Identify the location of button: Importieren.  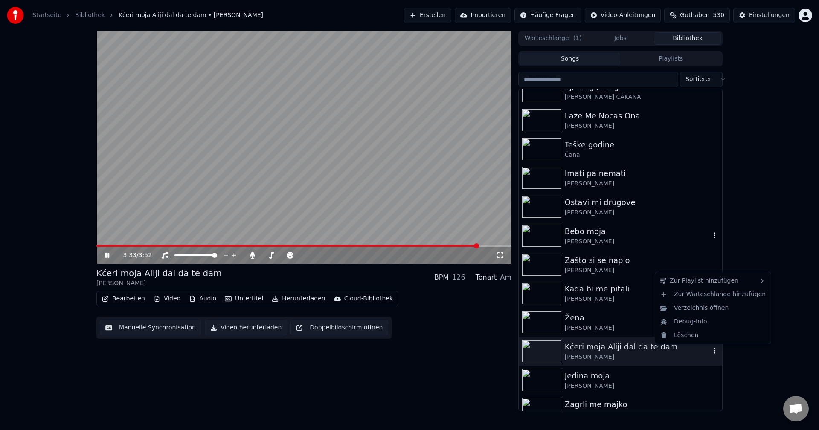
(483, 15).